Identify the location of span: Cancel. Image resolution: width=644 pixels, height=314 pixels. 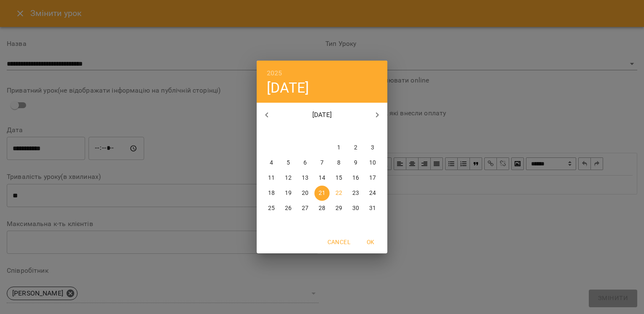
(339, 242).